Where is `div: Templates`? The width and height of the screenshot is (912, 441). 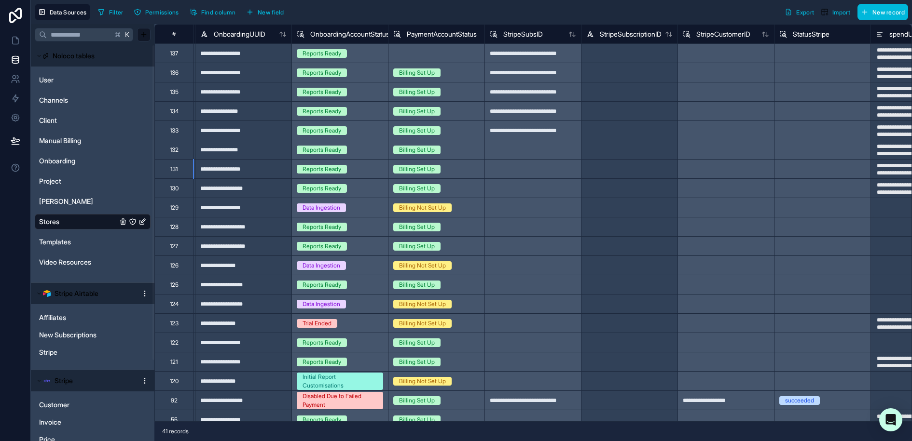 div: Templates is located at coordinates (93, 242).